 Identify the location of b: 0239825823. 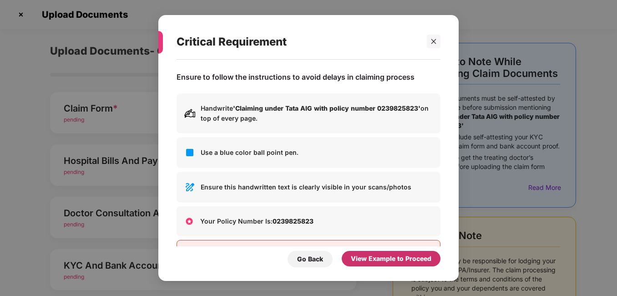
(293, 221).